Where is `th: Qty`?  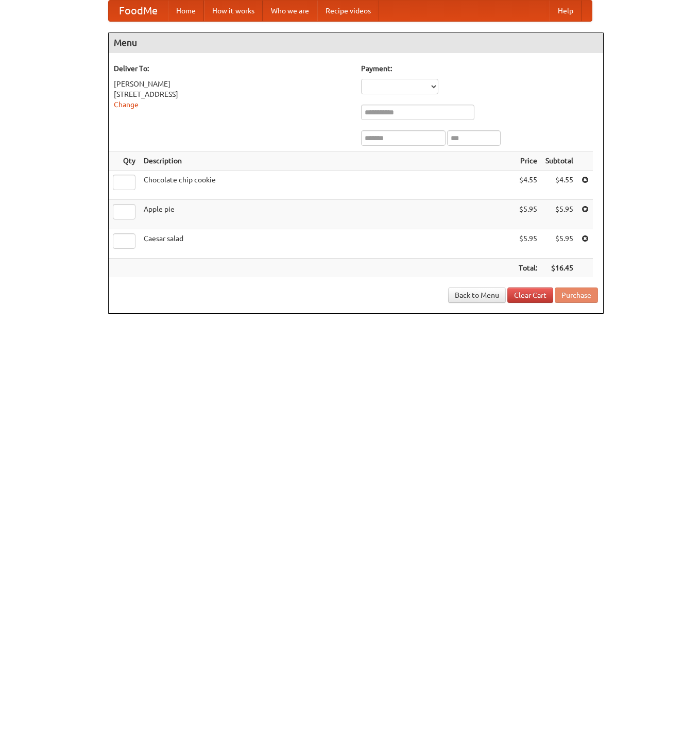 th: Qty is located at coordinates (124, 160).